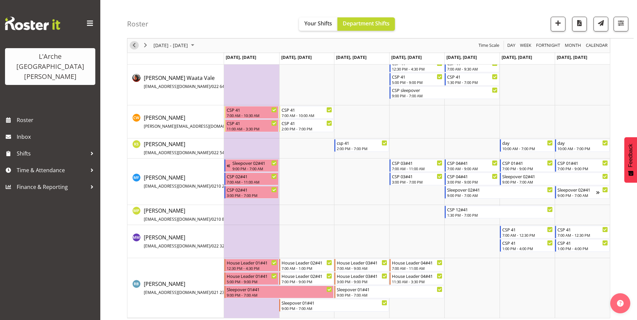  I want to click on div: 1:30 PM - 7:00 PM, so click(472, 82).